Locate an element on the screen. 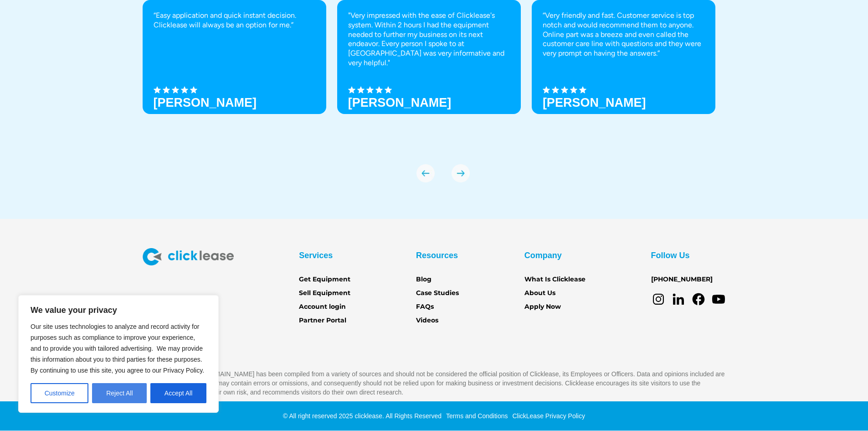 Image resolution: width=868 pixels, height=431 pixels. a: Case Studies is located at coordinates (437, 293).